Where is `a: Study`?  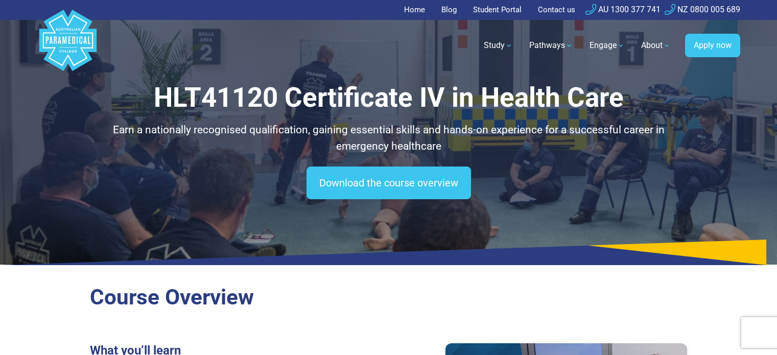 a: Study is located at coordinates (498, 45).